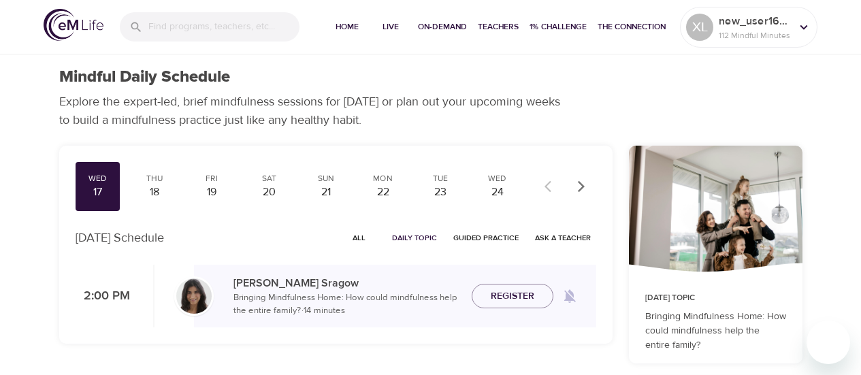 This screenshot has width=861, height=375. What do you see at coordinates (512, 296) in the screenshot?
I see `span: Register` at bounding box center [512, 296].